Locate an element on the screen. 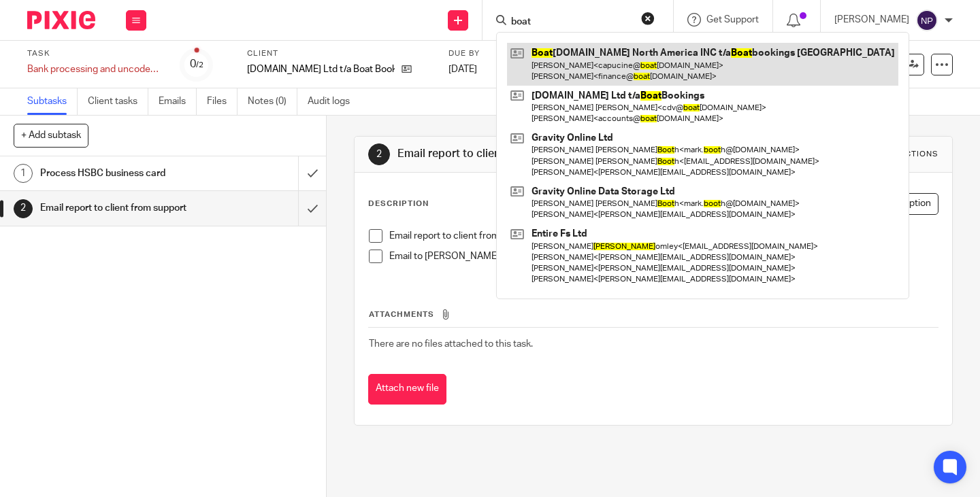  a: Notes (0) is located at coordinates (272, 101).